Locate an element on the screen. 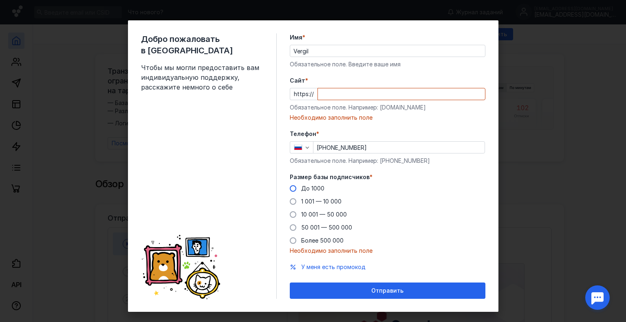 The width and height of the screenshot is (626, 322). span: 10 001 — 50 000 is located at coordinates (324, 214).